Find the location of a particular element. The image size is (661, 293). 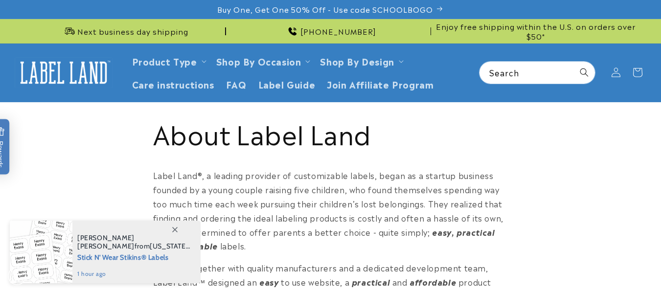

span: Care instructions is located at coordinates (173, 84).